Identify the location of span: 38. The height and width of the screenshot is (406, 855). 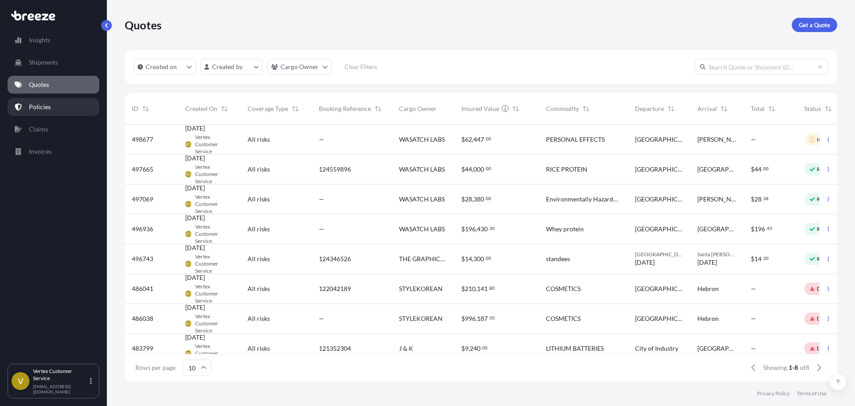
(766, 198).